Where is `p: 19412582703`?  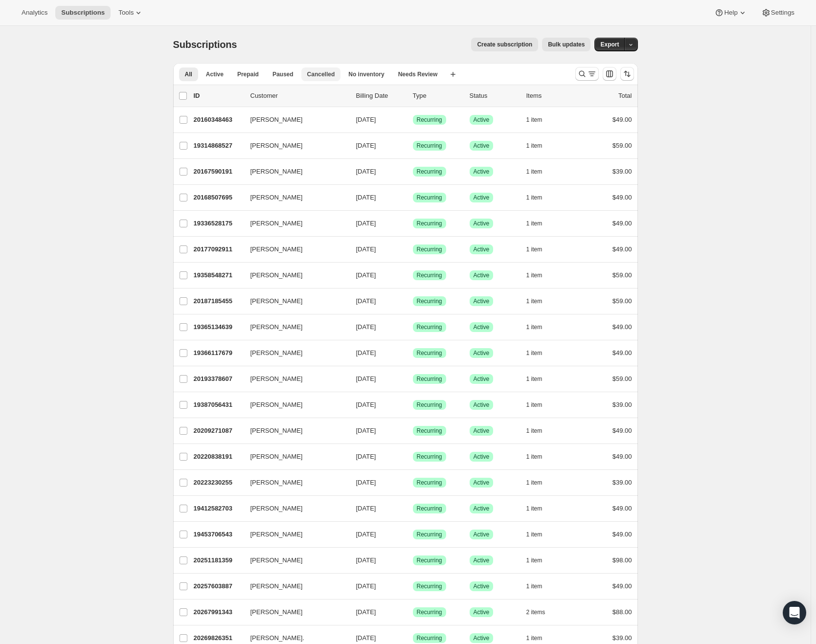 p: 19412582703 is located at coordinates (219, 509).